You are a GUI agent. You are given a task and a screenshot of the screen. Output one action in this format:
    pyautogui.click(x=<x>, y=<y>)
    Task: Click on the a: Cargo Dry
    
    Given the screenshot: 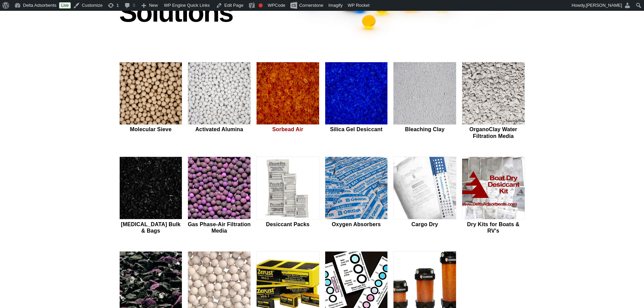 What is the action you would take?
    pyautogui.click(x=425, y=196)
    